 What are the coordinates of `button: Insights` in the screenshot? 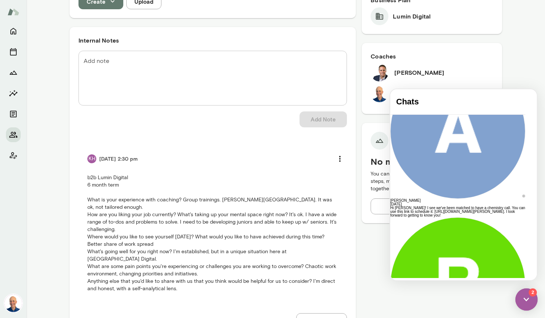 It's located at (13, 93).